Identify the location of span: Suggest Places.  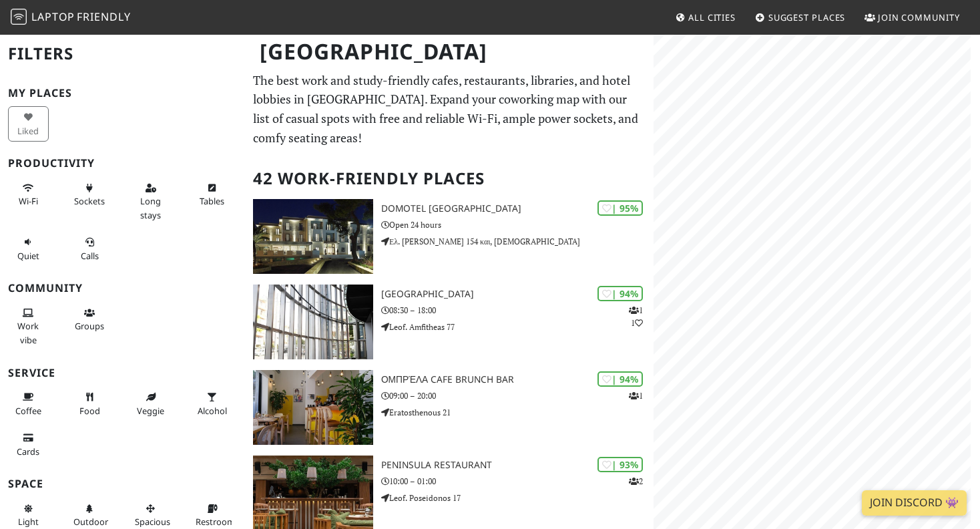
(807, 17).